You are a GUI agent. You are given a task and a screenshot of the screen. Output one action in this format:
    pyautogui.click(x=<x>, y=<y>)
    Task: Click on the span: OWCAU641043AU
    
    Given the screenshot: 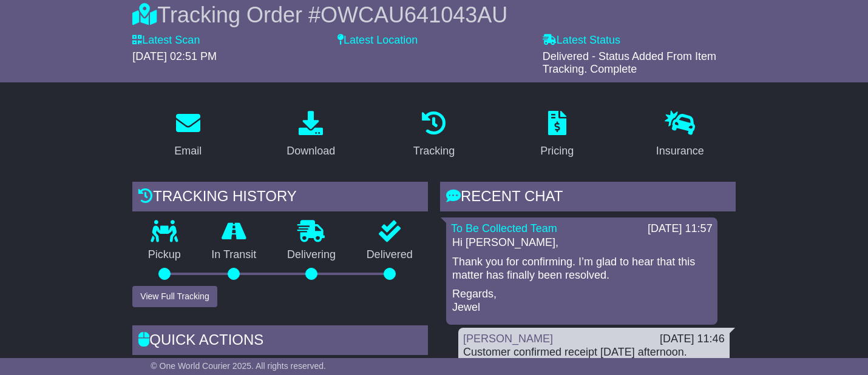 What is the action you would take?
    pyautogui.click(x=414, y=14)
    